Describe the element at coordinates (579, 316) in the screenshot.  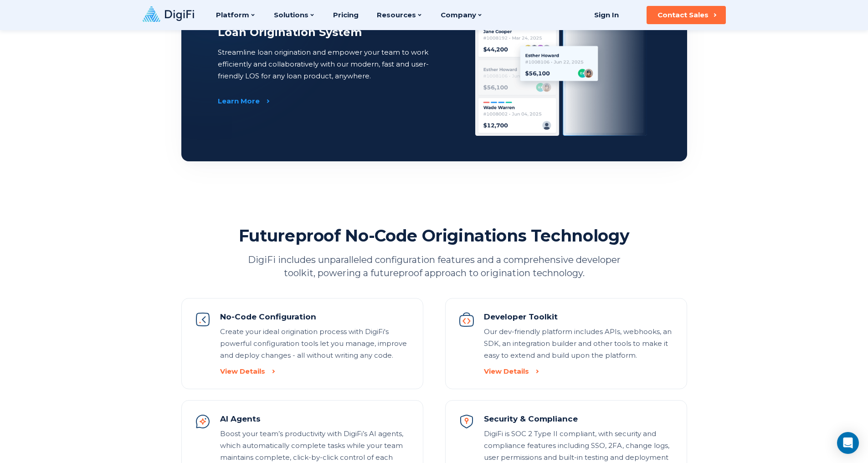
I see `h2: Developer Toolkit` at that location.